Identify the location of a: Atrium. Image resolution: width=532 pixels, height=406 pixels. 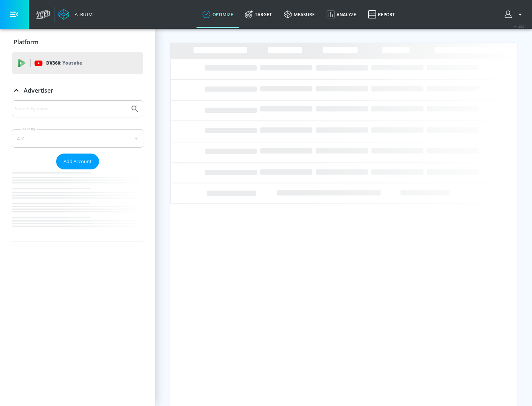
(75, 14).